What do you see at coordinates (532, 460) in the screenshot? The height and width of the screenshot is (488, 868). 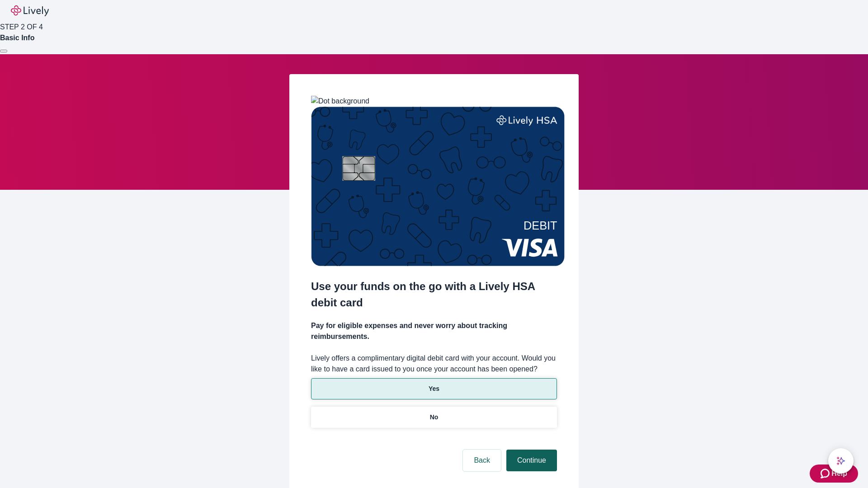 I see `button: Continue` at bounding box center [532, 460].